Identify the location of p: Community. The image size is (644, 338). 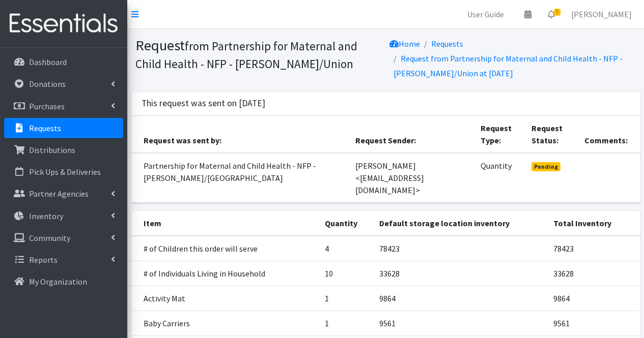
(49, 238).